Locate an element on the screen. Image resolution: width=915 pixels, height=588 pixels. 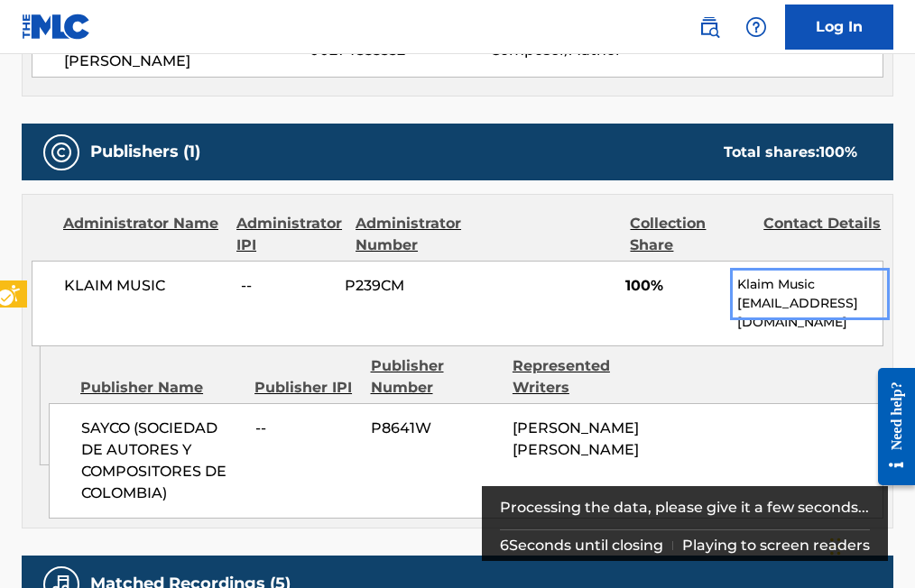
img: Publishers is located at coordinates (62, 152).